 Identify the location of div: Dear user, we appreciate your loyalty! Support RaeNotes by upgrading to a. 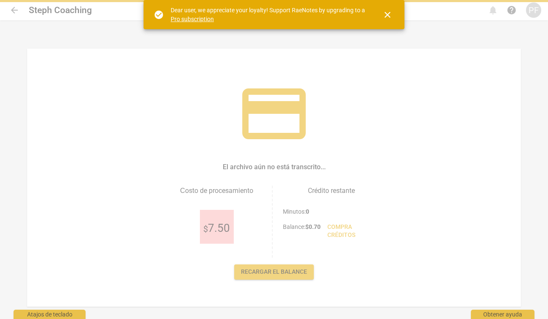
(269, 14).